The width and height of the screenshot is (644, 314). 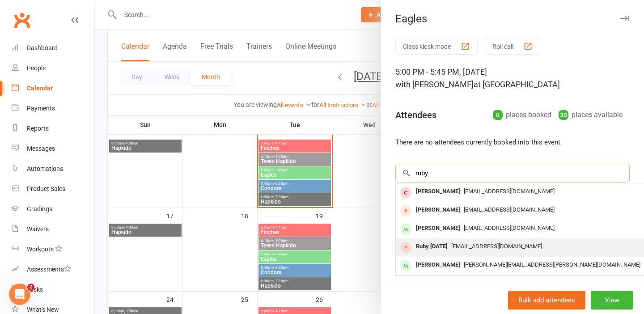 What do you see at coordinates (513, 173) in the screenshot?
I see `input: Search to add attendees` at bounding box center [513, 173].